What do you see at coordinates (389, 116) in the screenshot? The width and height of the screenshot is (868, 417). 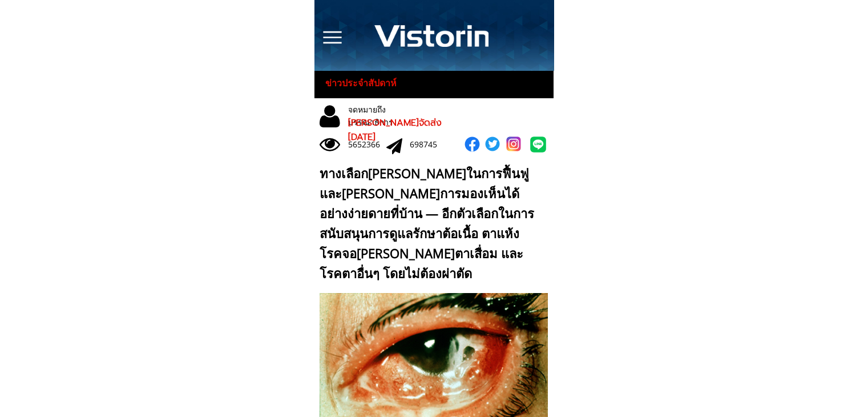 I see `div: จดหมายถึงบรรณาธิการ` at bounding box center [389, 116].